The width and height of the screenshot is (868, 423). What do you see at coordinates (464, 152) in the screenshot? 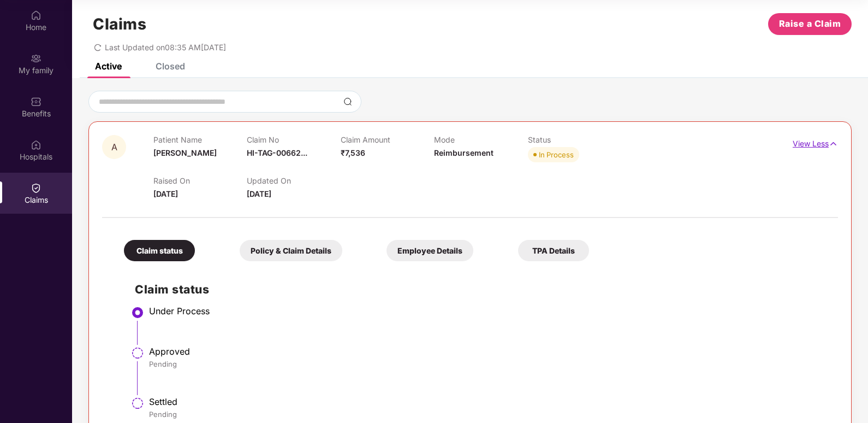
I see `span: Reimbursement` at bounding box center [464, 152].